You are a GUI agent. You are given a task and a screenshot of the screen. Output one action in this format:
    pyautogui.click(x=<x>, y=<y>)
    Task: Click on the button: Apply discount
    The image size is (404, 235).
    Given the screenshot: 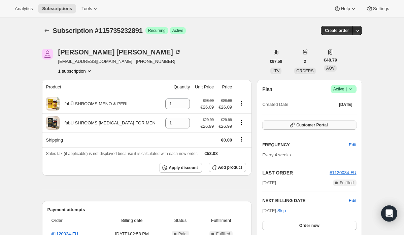 What is the action you would take?
    pyautogui.click(x=180, y=168)
    